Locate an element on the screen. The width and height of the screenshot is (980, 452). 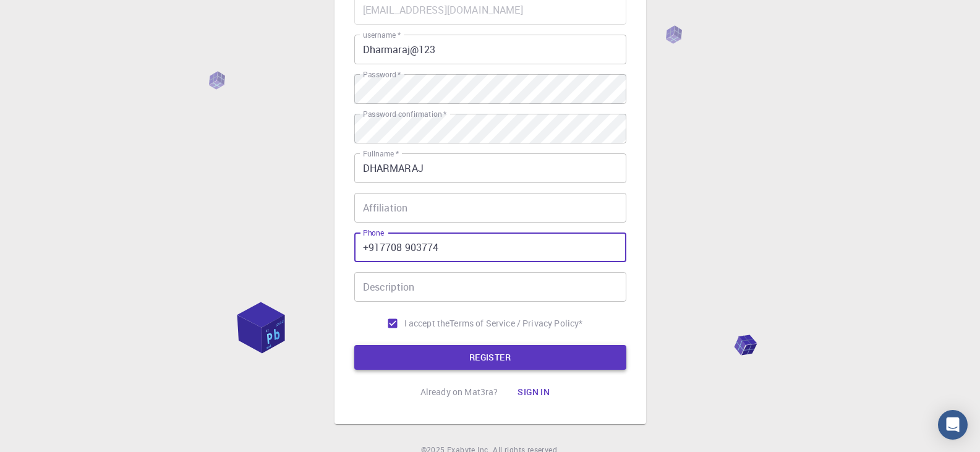
label: username is located at coordinates (381, 34).